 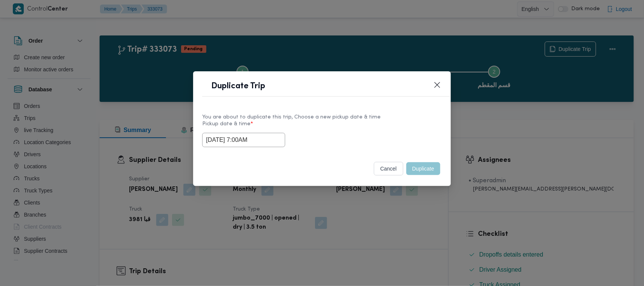 What do you see at coordinates (238, 87) in the screenshot?
I see `h1: Duplicate Trip` at bounding box center [238, 87].